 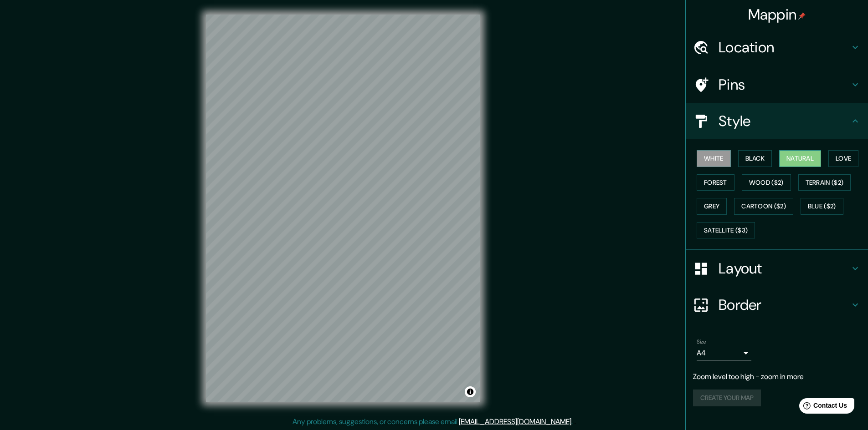 What do you see at coordinates (784, 47) in the screenshot?
I see `h4: Location` at bounding box center [784, 47].